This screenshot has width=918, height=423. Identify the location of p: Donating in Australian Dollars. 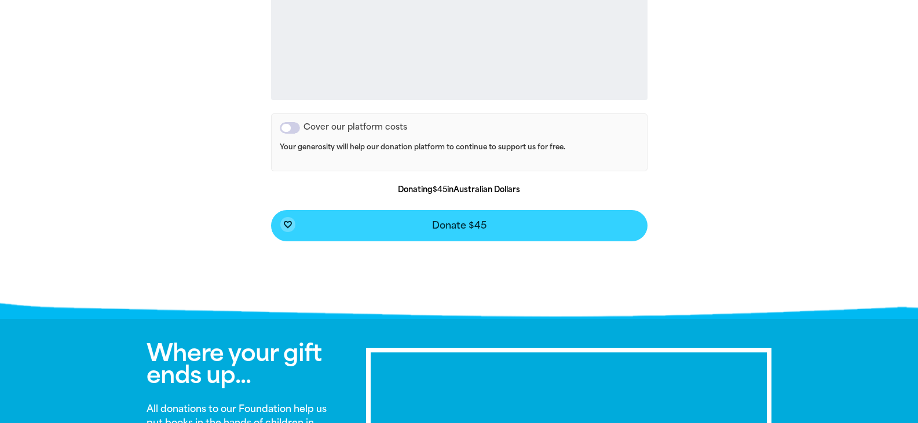
(459, 190).